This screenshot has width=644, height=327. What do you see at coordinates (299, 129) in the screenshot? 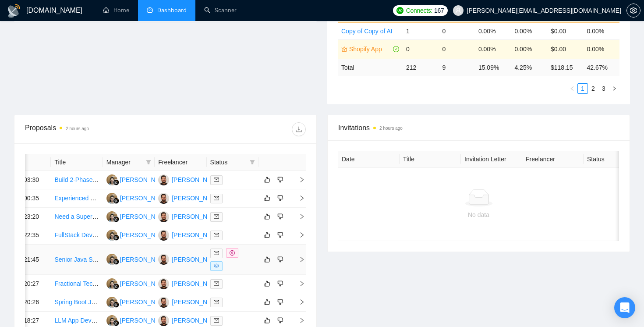
I see `span: download` at bounding box center [299, 129].